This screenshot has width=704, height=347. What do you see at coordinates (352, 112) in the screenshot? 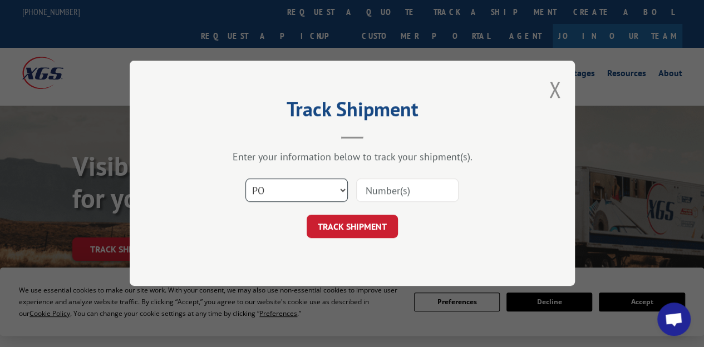
I see `h2: Track Shipment` at bounding box center [352, 112].